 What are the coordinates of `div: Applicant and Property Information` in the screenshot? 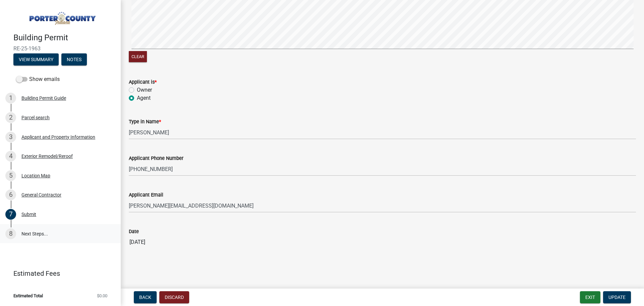 It's located at (58, 137).